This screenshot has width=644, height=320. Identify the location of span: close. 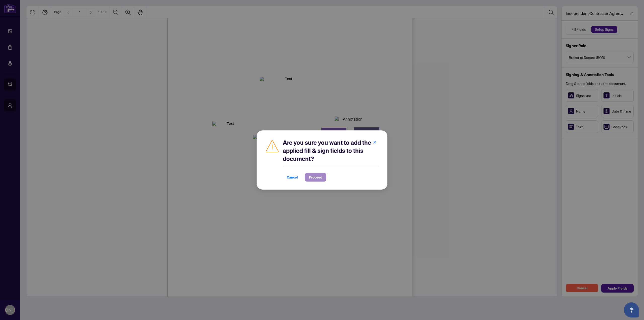
(375, 142).